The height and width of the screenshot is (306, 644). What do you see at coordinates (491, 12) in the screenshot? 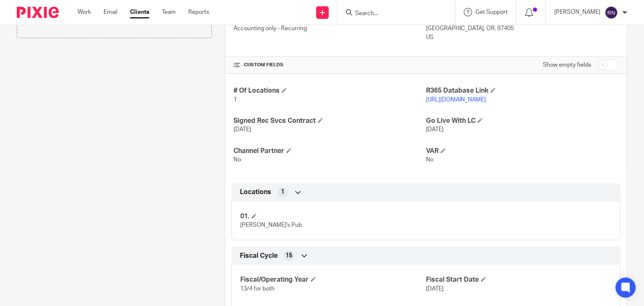
I see `span: Get Support` at bounding box center [491, 12].